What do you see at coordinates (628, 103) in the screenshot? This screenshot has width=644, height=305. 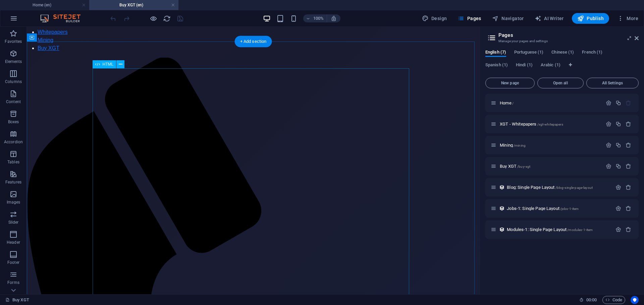 I see `div: The startpage cannot be deleted` at bounding box center [628, 103].